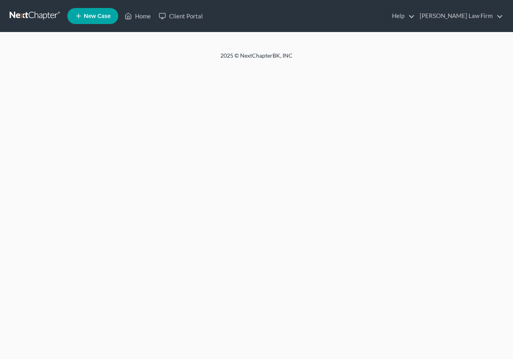 This screenshot has width=513, height=359. What do you see at coordinates (401, 16) in the screenshot?
I see `a: Help` at bounding box center [401, 16].